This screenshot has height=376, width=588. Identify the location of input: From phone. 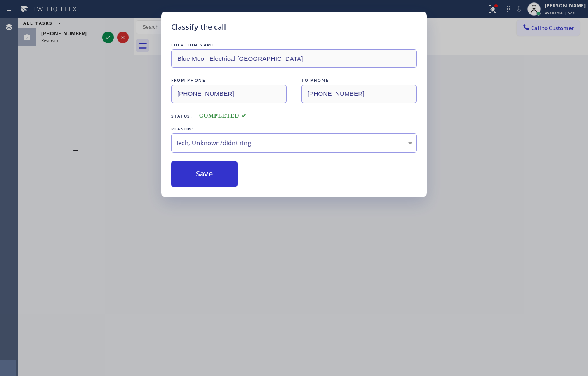
(229, 94).